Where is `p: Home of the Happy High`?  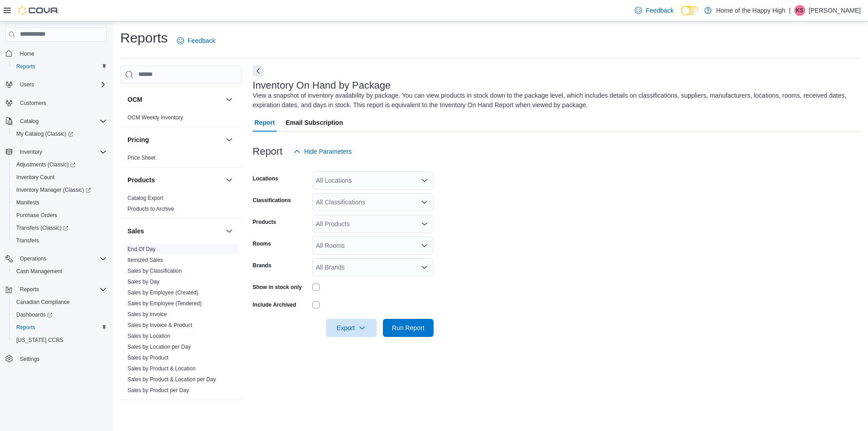 p: Home of the Happy High is located at coordinates (750, 11).